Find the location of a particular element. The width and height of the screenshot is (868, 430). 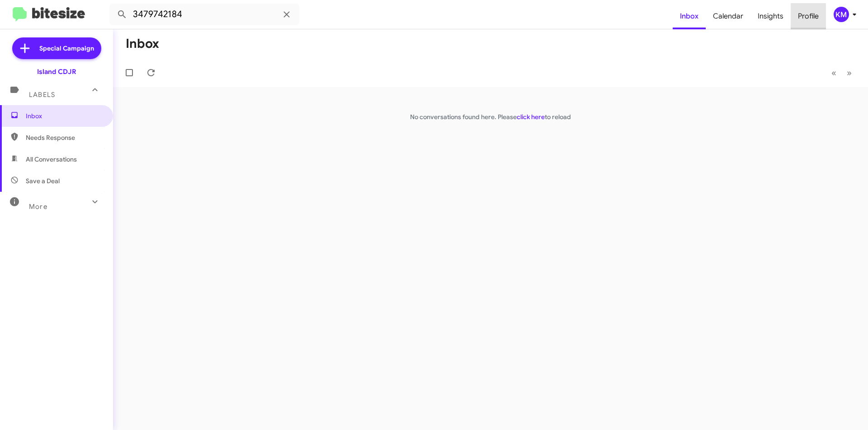

span: Calendar is located at coordinates (727, 16).